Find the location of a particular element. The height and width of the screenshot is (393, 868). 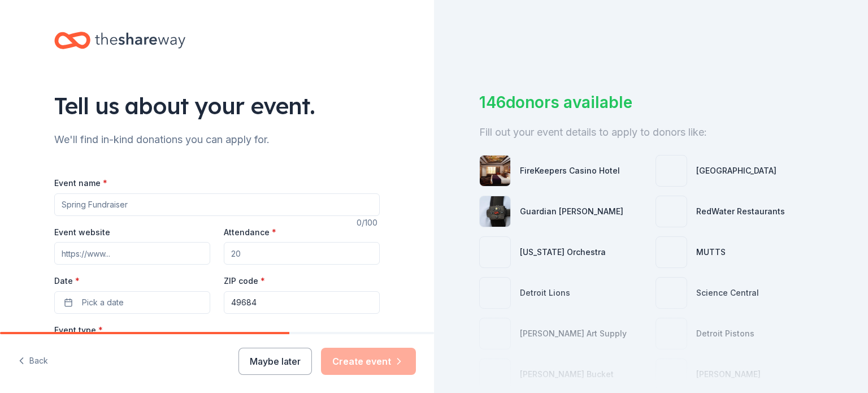

div: 0 /100 is located at coordinates (368, 223).